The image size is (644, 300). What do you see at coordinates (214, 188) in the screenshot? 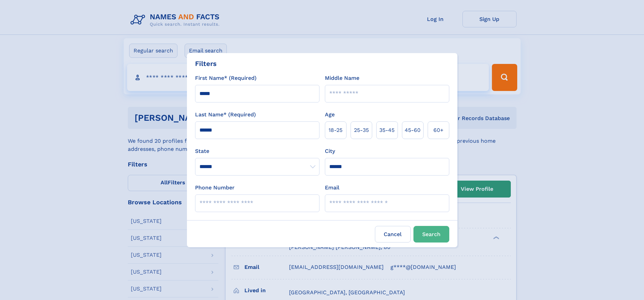
I see `label: Phone Number` at bounding box center [214, 188].